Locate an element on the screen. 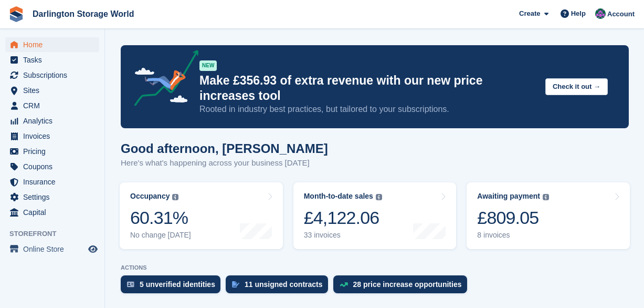 The height and width of the screenshot is (308, 644). span: Account is located at coordinates (621, 14).